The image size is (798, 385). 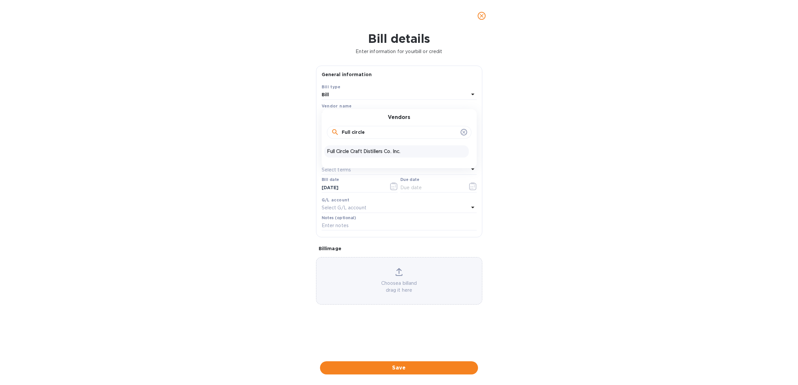 I want to click on input: Enter notes, so click(x=399, y=226).